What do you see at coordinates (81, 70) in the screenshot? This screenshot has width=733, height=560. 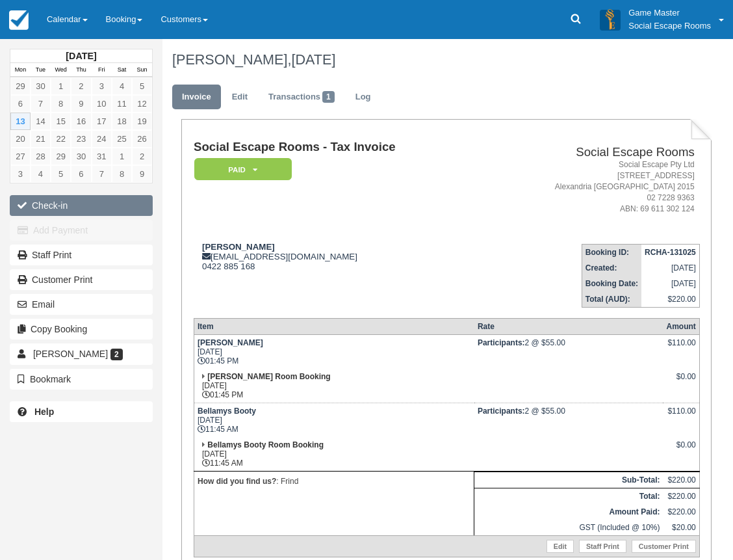 I see `th: Thu` at bounding box center [81, 70].